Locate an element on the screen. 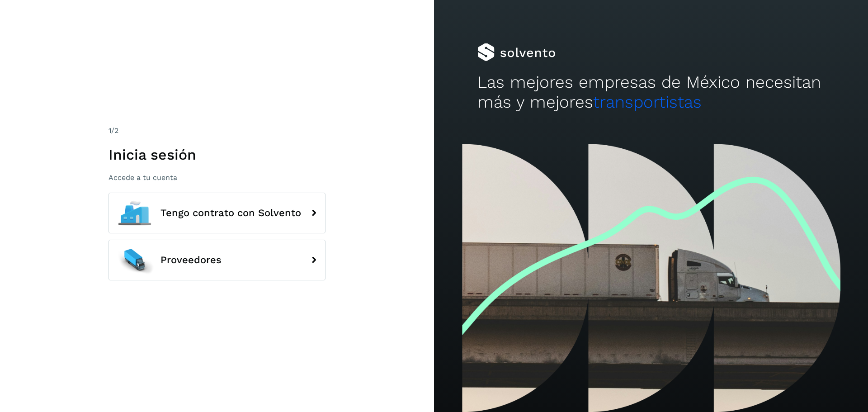  span: transportistas is located at coordinates (648, 102).